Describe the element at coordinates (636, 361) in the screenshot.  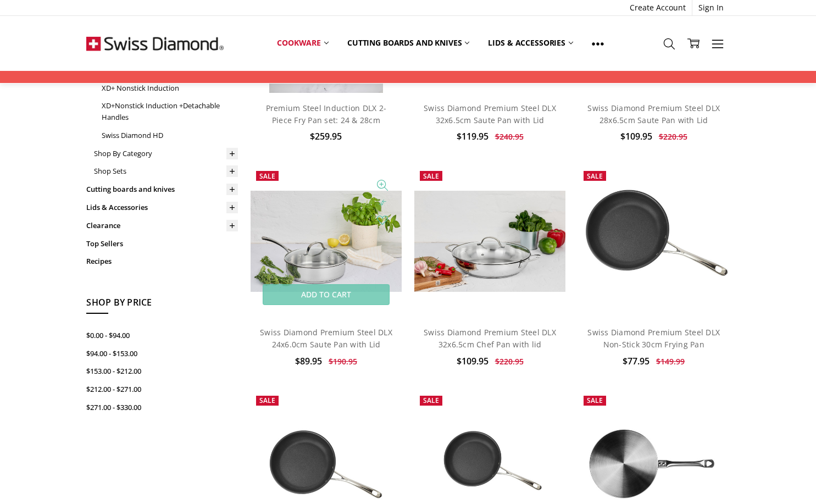
I see `span: $77.95` at that location.